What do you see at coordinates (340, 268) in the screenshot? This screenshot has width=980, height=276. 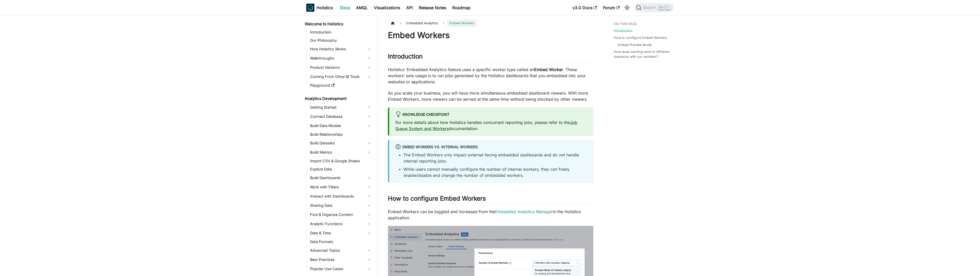 I see `a: Popular Use Cases` at bounding box center [340, 268].